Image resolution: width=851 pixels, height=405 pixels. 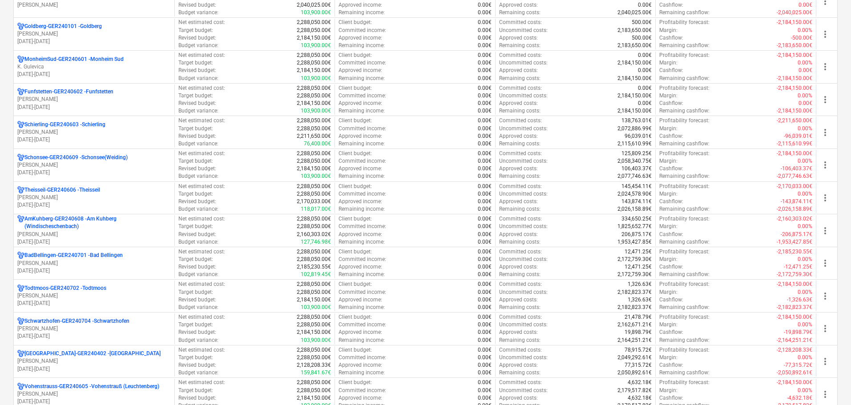 What do you see at coordinates (795, 186) in the screenshot?
I see `p: -2,170,033.00€` at bounding box center [795, 186].